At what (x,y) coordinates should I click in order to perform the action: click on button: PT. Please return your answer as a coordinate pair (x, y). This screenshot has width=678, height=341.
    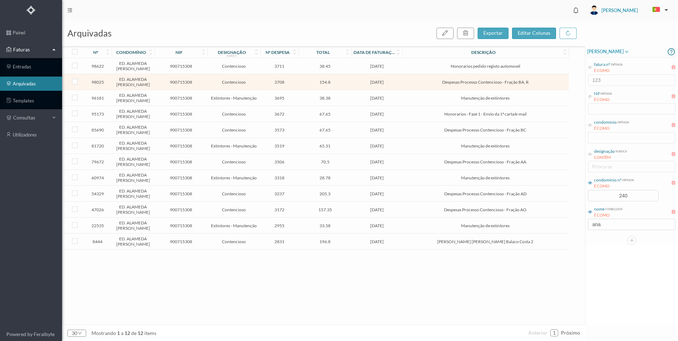
    Looking at the image, I should click on (659, 10).